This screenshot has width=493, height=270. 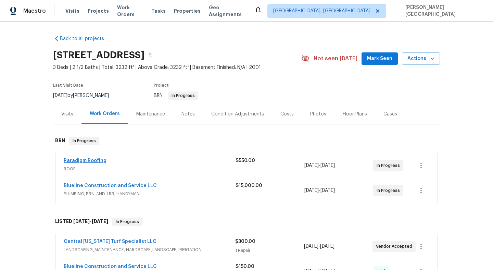 I want to click on span: $550.00, so click(x=245, y=161).